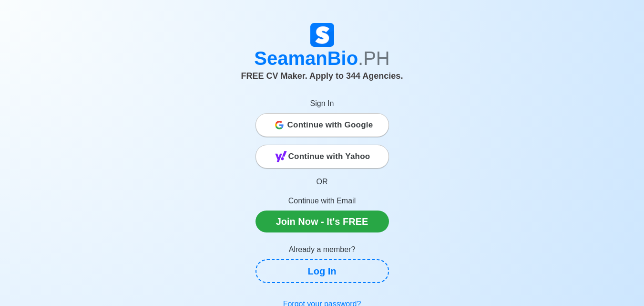  Describe the element at coordinates (322, 125) in the screenshot. I see `button: Continue with Google` at that location.